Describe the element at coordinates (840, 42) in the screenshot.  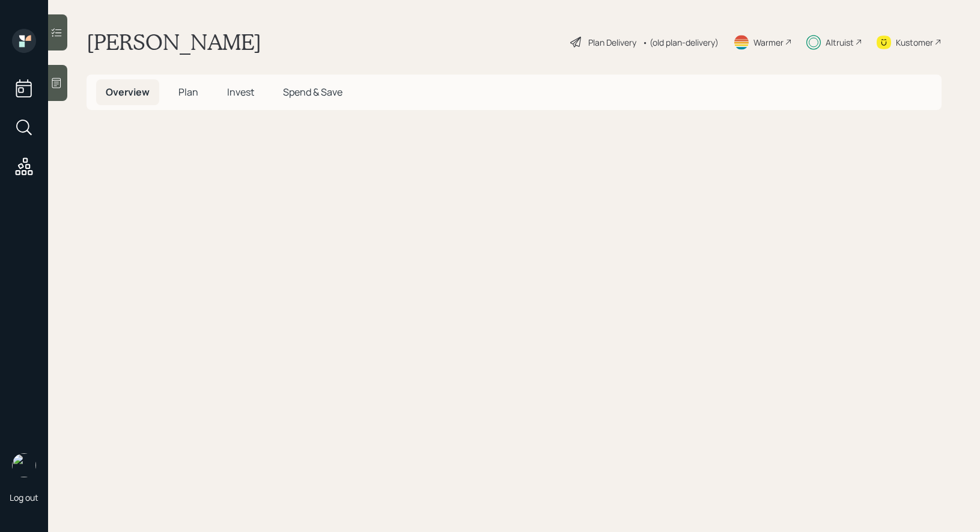
I see `div: Altruist` at that location.